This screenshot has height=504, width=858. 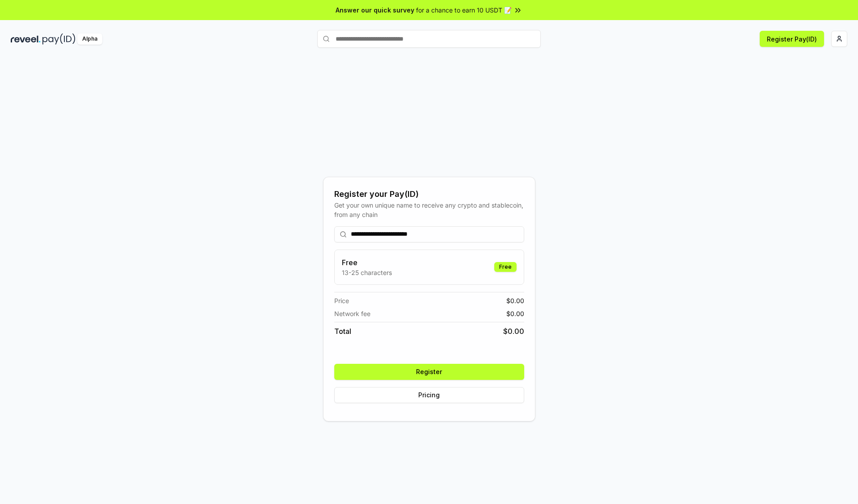 I want to click on span: Price, so click(x=341, y=301).